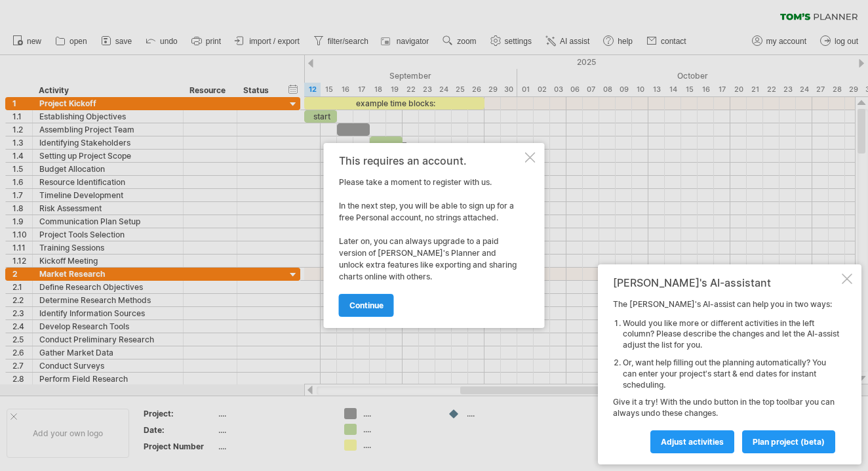  Describe the element at coordinates (692, 441) in the screenshot. I see `a: Adjust activities` at that location.